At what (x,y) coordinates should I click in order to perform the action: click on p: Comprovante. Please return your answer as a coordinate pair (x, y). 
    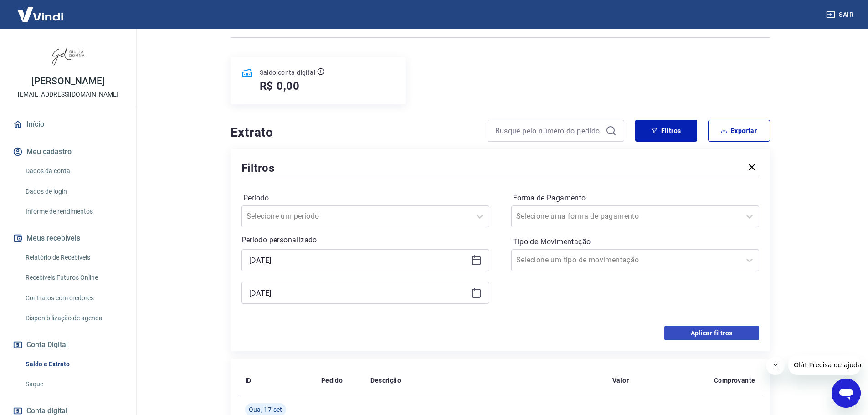
    Looking at the image, I should click on (734, 381).